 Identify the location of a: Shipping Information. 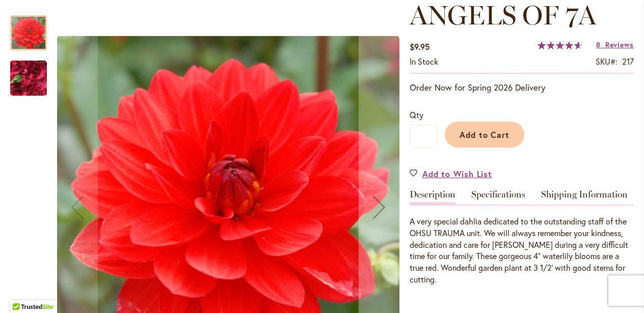
(584, 197).